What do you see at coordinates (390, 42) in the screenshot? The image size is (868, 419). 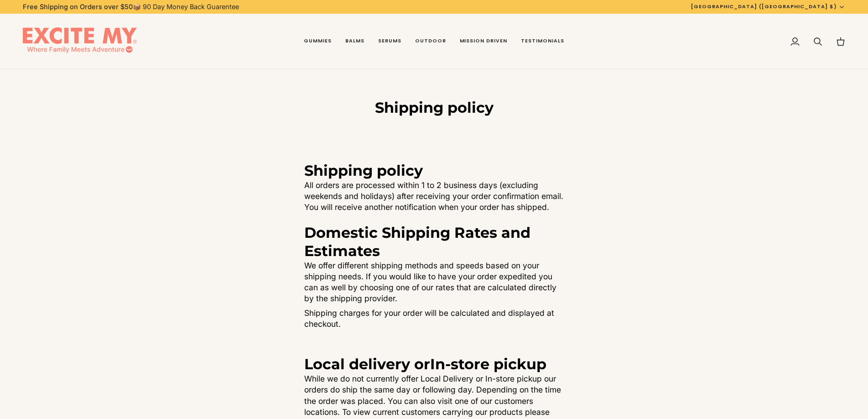 I see `div: Serums` at bounding box center [390, 42].